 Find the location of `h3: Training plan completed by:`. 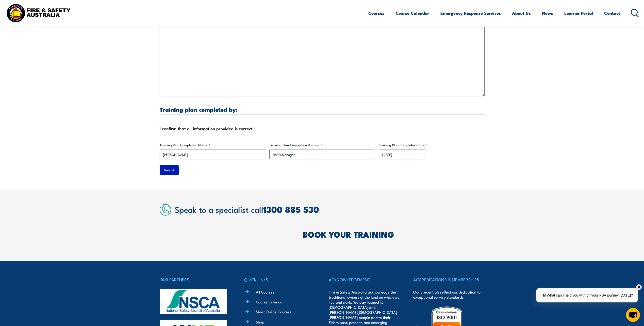

h3: Training plan completed by: is located at coordinates (322, 109).